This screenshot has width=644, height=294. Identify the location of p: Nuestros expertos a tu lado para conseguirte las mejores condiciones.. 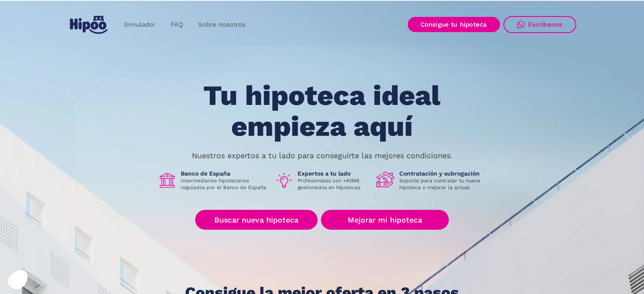
(323, 156).